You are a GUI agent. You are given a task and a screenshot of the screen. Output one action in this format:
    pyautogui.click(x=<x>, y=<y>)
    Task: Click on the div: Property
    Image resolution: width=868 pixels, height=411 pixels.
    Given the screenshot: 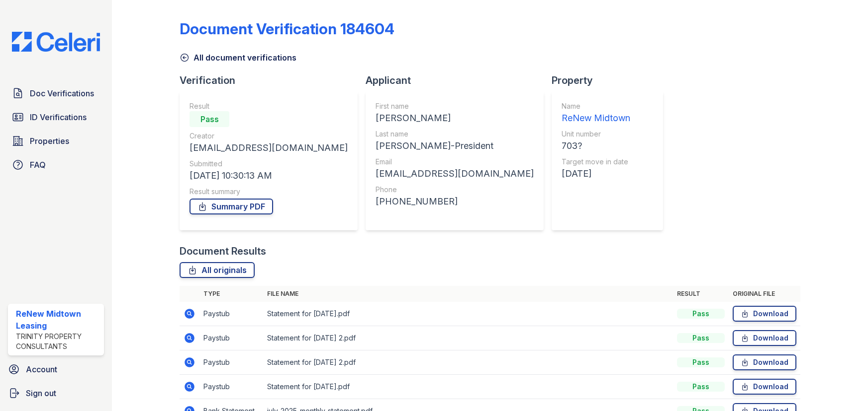 What is the action you would take?
    pyautogui.click(x=611, y=81)
    